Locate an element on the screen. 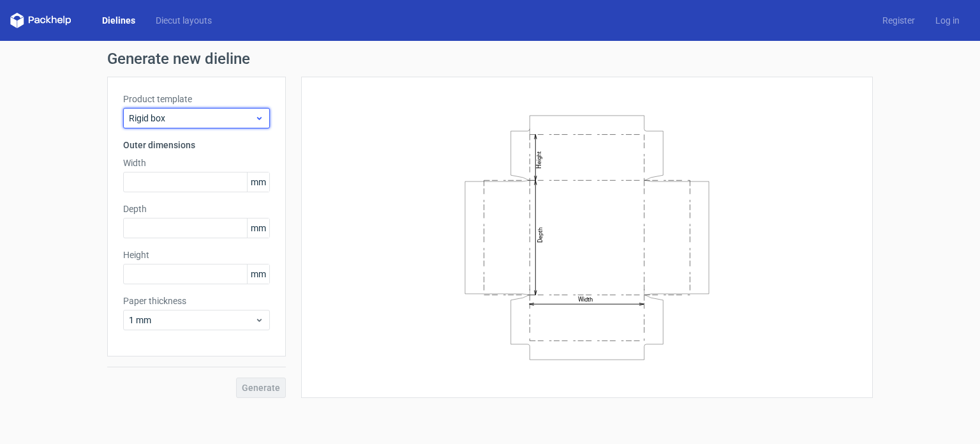 This screenshot has height=444, width=980. a: Log in is located at coordinates (948, 20).